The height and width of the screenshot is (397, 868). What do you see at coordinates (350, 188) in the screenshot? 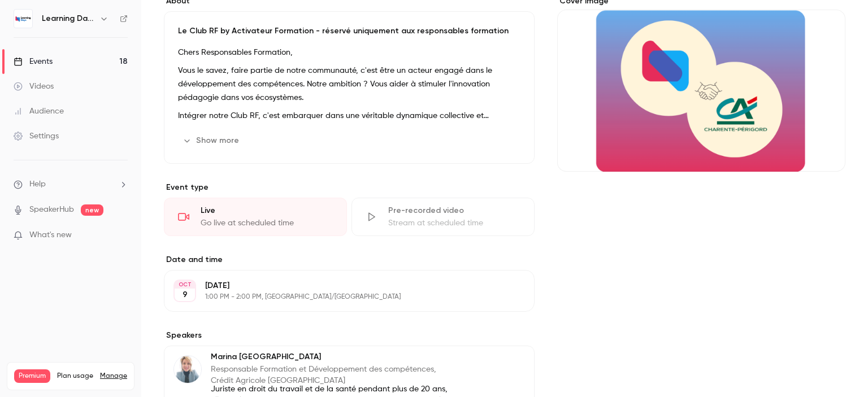
I see `p: Event type` at bounding box center [350, 188].